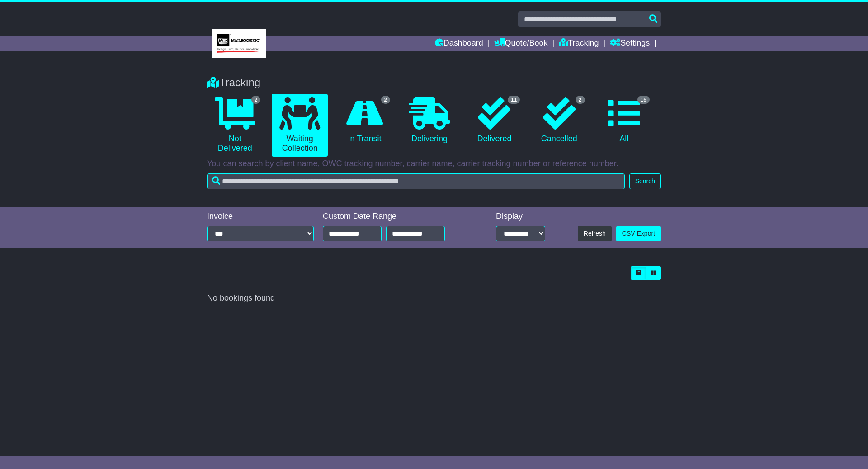 The height and width of the screenshot is (469, 868). I want to click on a: 15 All, so click(624, 120).